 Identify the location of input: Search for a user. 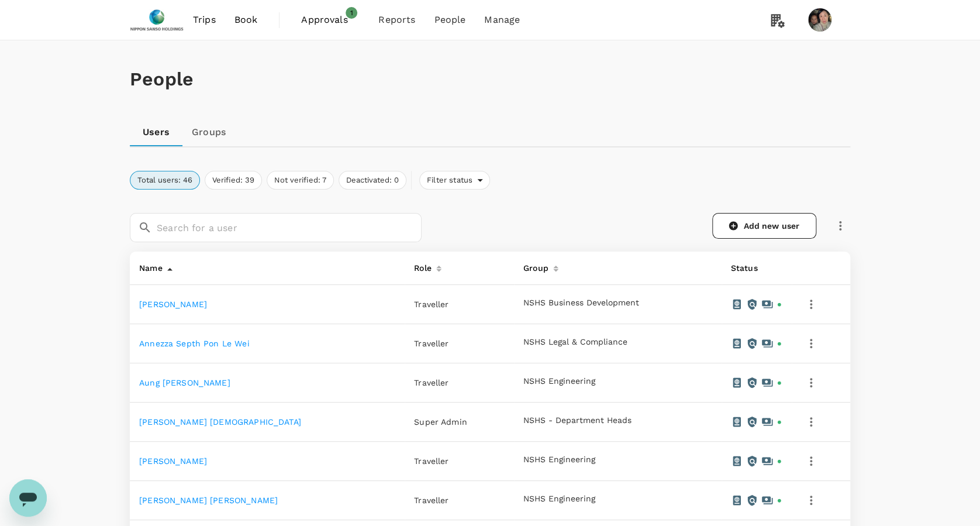
(289, 227).